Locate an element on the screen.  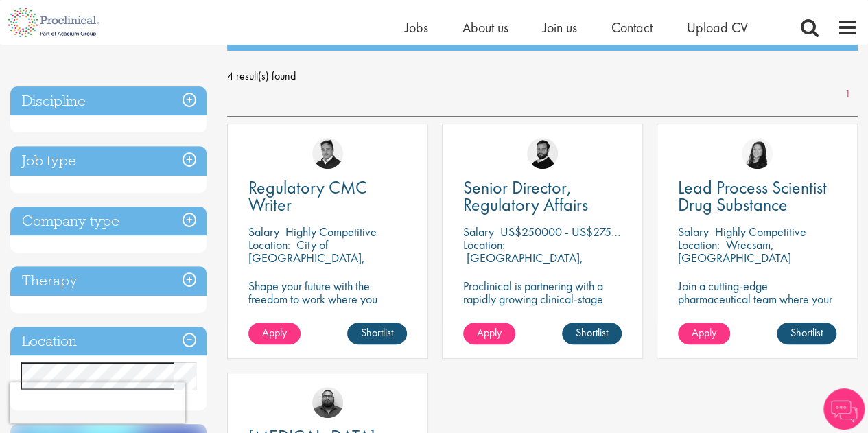
a: Peter Duvall is located at coordinates (328, 153).